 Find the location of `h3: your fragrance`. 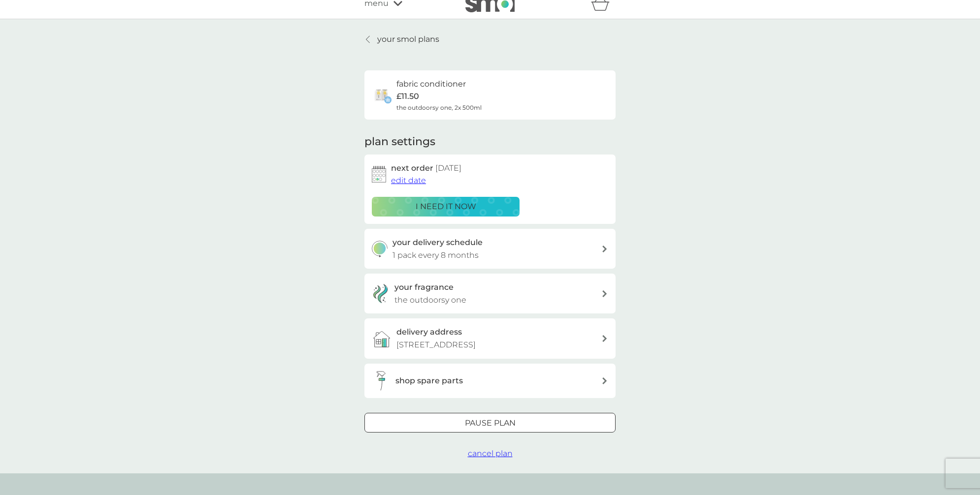

h3: your fragrance is located at coordinates (424, 288).